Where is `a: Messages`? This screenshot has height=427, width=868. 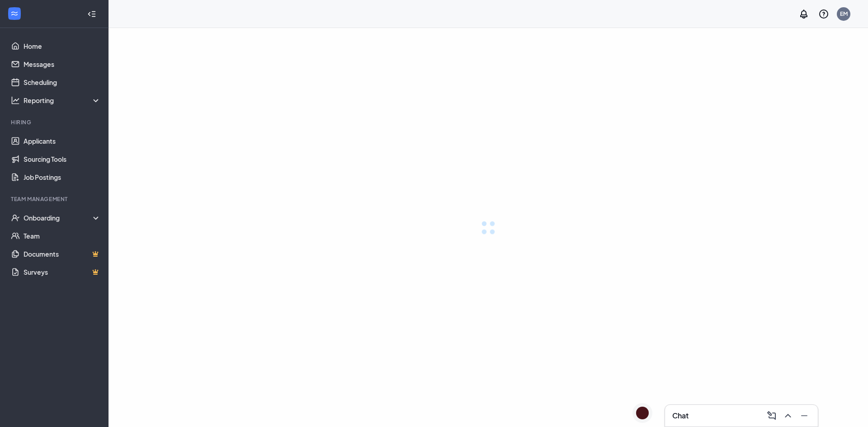
a: Messages is located at coordinates (62, 64).